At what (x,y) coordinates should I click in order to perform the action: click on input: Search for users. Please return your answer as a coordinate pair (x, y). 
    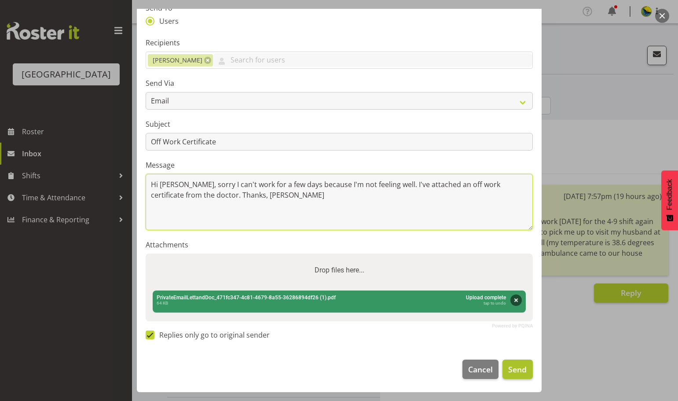
    Looking at the image, I should click on (372, 60).